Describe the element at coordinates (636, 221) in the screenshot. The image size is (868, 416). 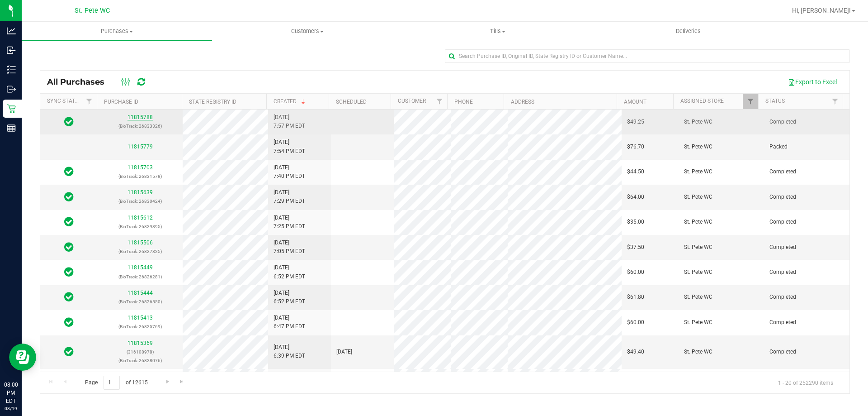
I see `span: $35.00` at that location.